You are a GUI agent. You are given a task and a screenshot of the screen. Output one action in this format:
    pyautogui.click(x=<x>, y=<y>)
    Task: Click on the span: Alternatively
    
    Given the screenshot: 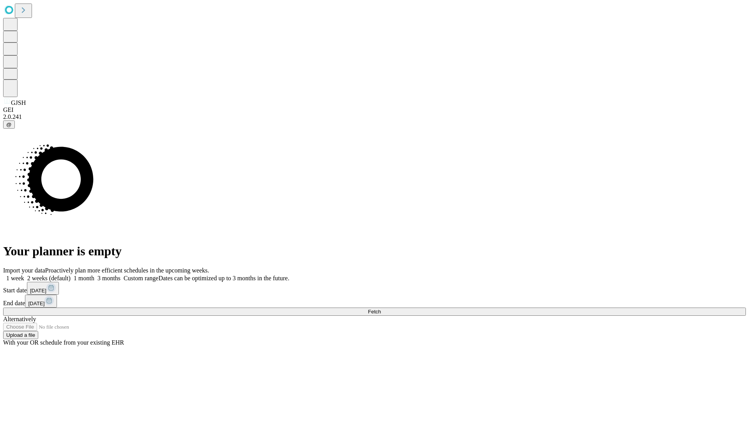 What is the action you would take?
    pyautogui.click(x=20, y=319)
    